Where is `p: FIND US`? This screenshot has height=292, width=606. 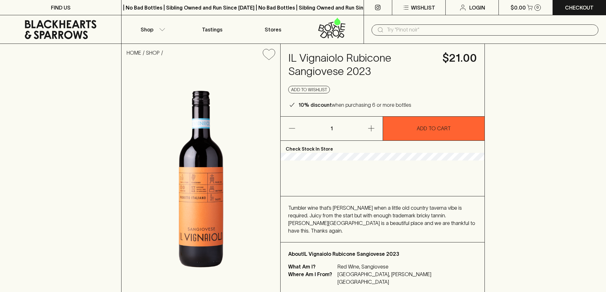
p: FIND US is located at coordinates (61, 8).